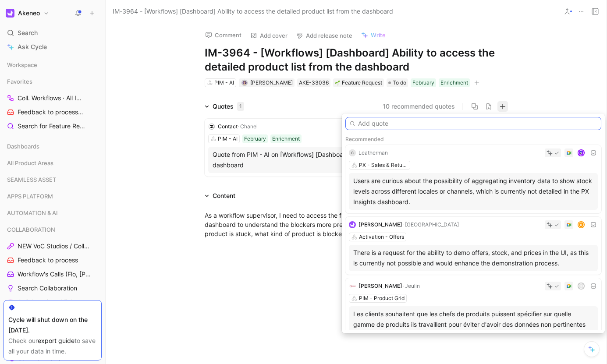 This screenshot has height=364, width=607. What do you see at coordinates (581, 153) in the screenshot?
I see `img: avatar` at bounding box center [581, 153].